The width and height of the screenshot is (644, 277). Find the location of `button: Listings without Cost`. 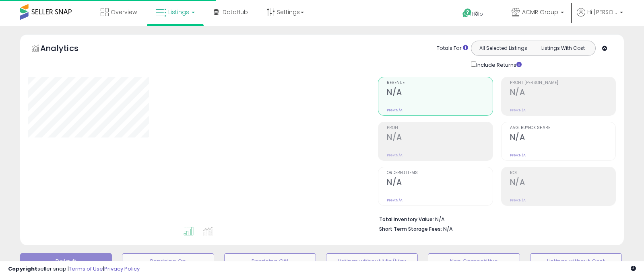

button: Listings without Cost is located at coordinates (576, 262).